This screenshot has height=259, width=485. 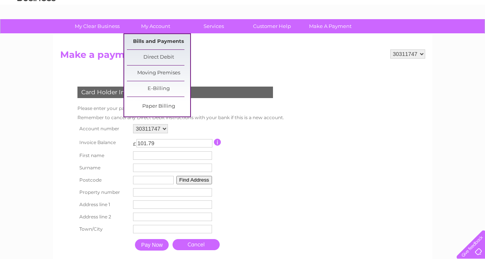 What do you see at coordinates (358, 35) in the screenshot?
I see `a: Water` at bounding box center [358, 35].